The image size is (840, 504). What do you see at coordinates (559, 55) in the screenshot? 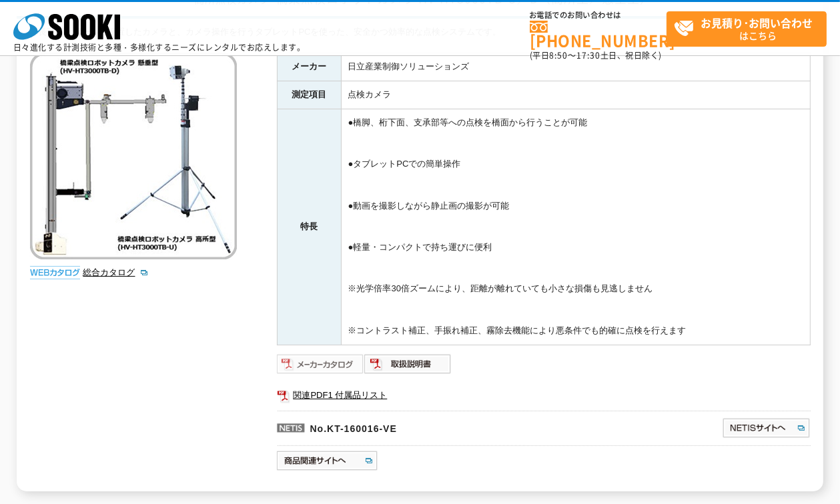
I see `span: 8:50` at bounding box center [559, 55].